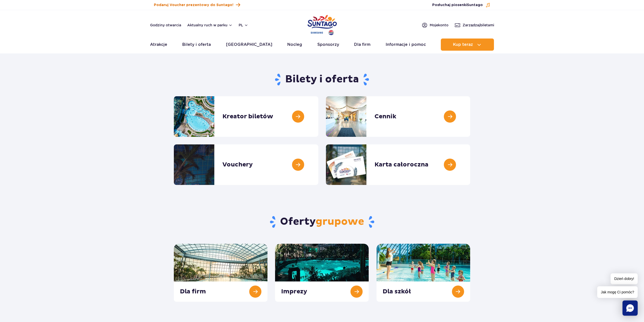 This screenshot has height=322, width=644. I want to click on button: Posłuchaj piosenkiSuntago, so click(461, 5).